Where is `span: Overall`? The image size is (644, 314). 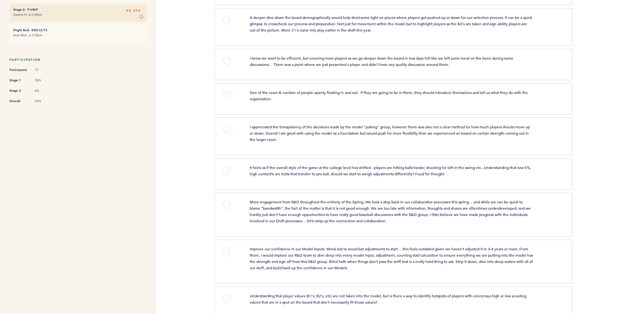
span: Overall is located at coordinates (19, 101).